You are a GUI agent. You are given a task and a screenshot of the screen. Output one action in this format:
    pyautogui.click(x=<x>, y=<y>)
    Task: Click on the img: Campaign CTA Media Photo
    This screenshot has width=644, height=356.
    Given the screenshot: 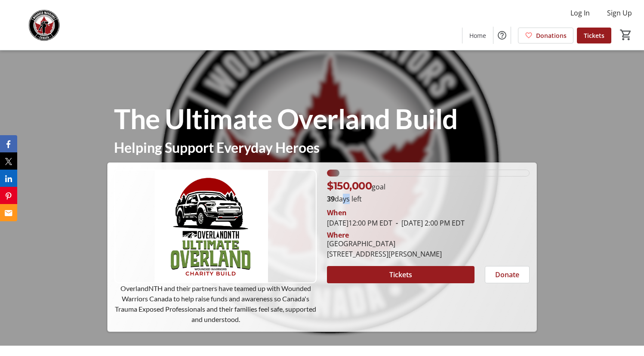 What is the action you would take?
    pyautogui.click(x=215, y=227)
    